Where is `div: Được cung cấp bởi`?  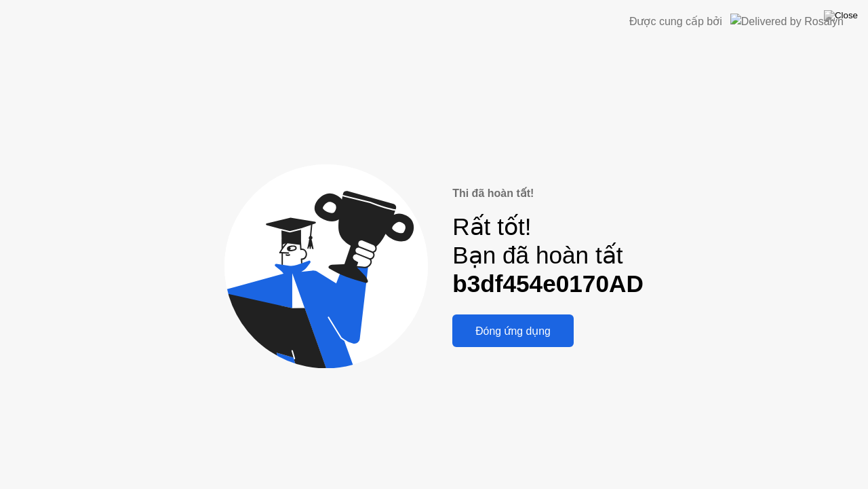 div: Được cung cấp bởi is located at coordinates (675, 22).